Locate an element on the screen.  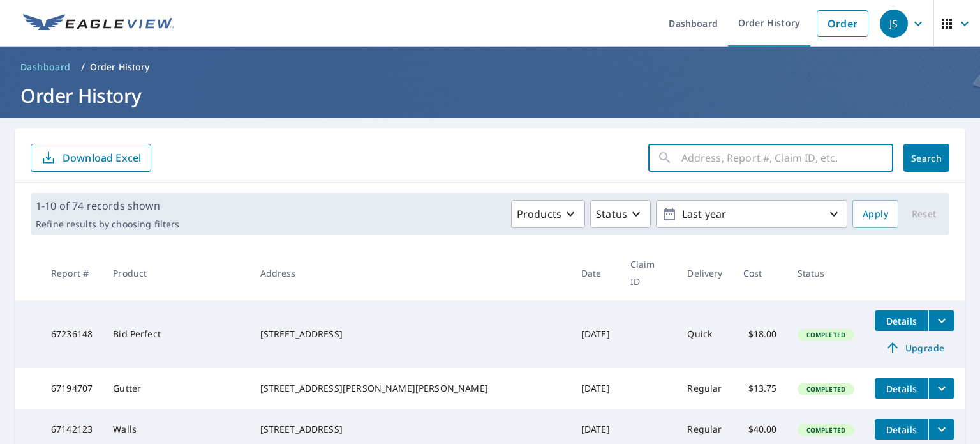
td: $18.00 is located at coordinates (760, 334).